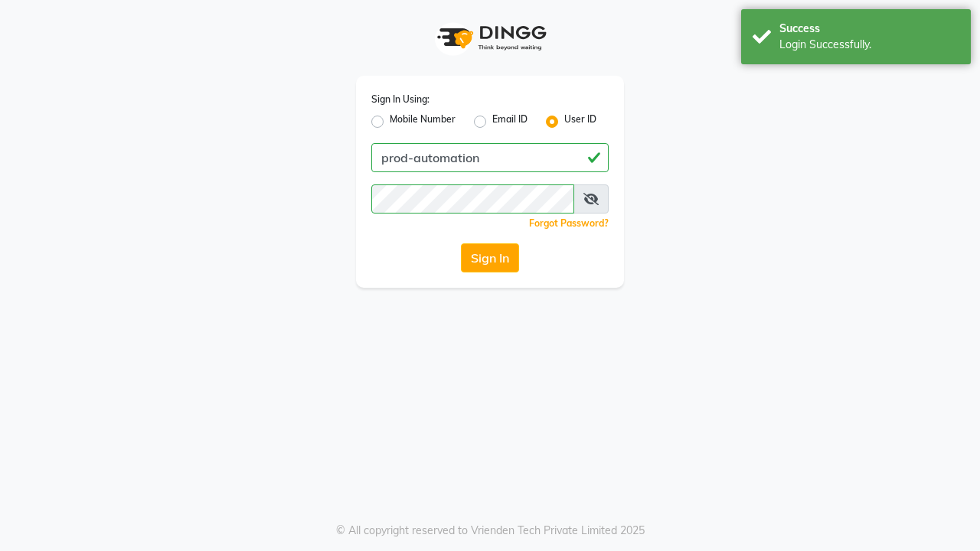 The image size is (980, 551). What do you see at coordinates (490, 37) in the screenshot?
I see `img: logo1.svg` at bounding box center [490, 37].